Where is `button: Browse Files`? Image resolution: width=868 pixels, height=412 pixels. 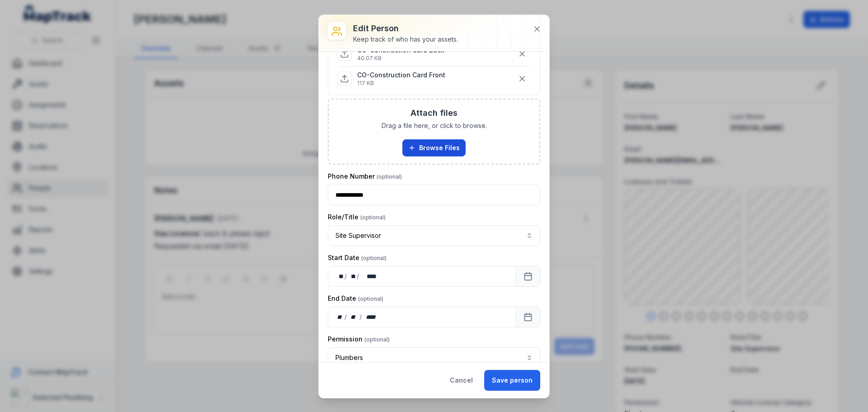
button: Browse Files is located at coordinates (434, 148).